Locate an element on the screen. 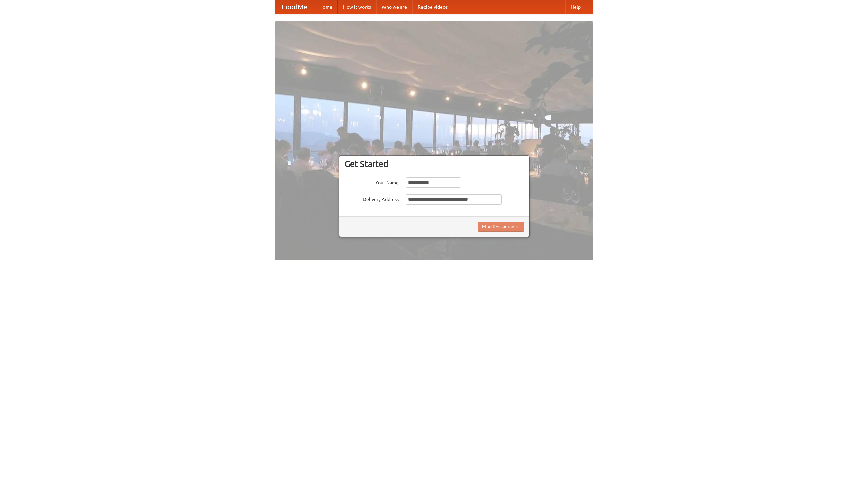 The image size is (868, 480). label: Your Name is located at coordinates (372, 181).